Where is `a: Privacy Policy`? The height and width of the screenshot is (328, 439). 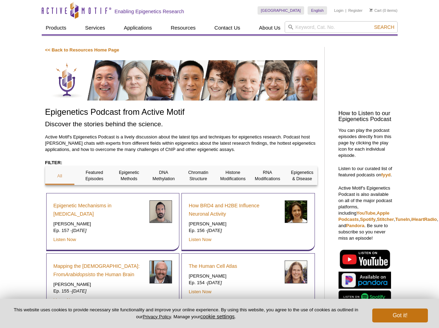
a: Privacy Policy is located at coordinates (156, 316).